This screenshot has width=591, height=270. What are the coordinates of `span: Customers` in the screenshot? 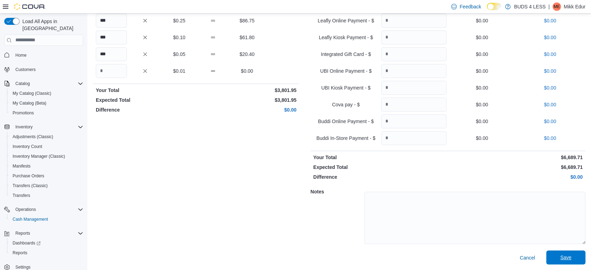 It's located at (48, 69).